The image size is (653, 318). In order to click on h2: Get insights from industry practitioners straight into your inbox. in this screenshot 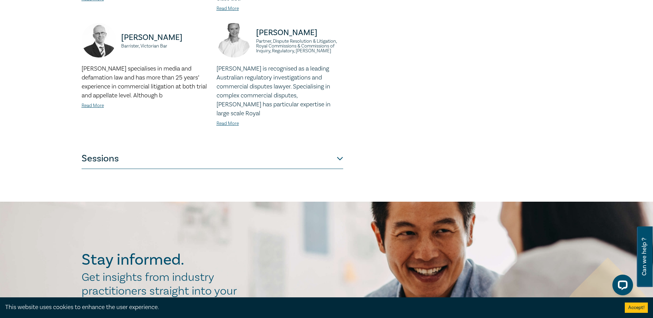, I will do `click(163, 291)`.